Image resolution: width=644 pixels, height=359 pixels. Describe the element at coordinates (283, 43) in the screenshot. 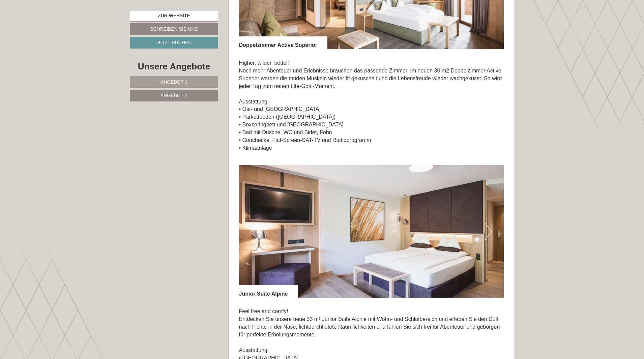

I see `div: Doppelzimmer Active Superior` at that location.